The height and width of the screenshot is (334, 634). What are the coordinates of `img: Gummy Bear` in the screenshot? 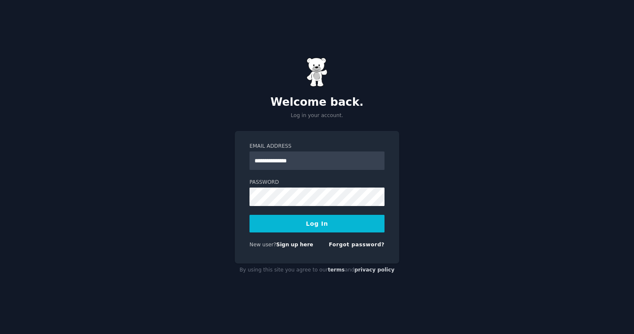 It's located at (317, 72).